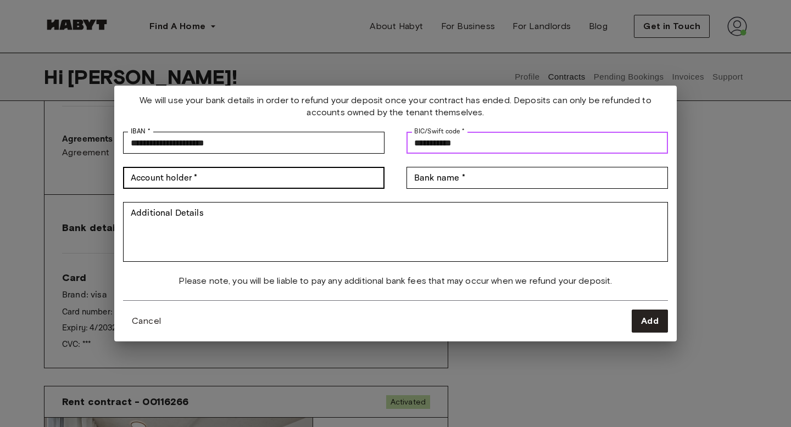 This screenshot has width=791, height=427. I want to click on label: IBAN *, so click(140, 131).